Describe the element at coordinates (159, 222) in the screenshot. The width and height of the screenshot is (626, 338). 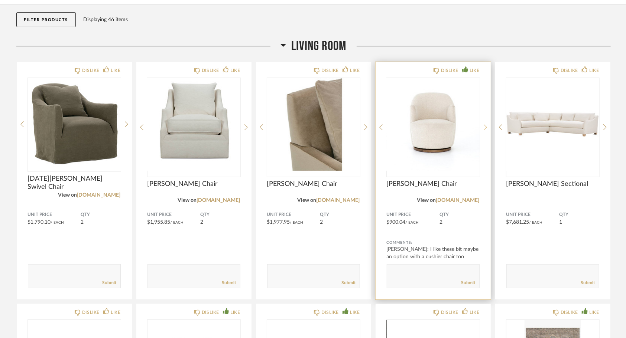
I see `span: $1,955.85` at that location.